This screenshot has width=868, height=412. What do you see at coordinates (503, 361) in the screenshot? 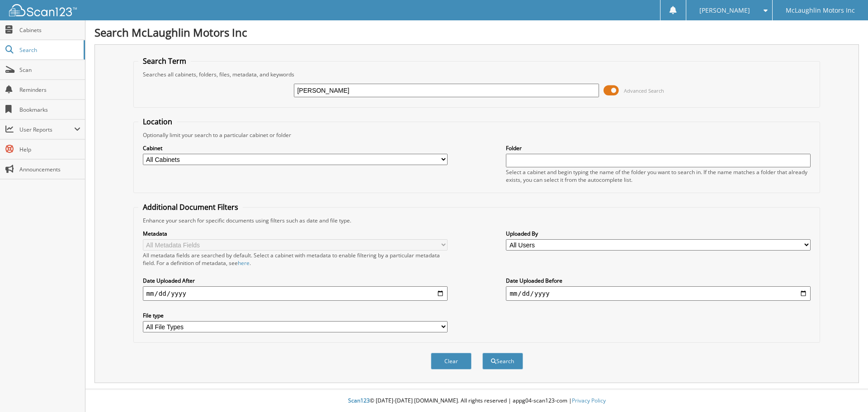
I see `button: Search` at bounding box center [503, 361].